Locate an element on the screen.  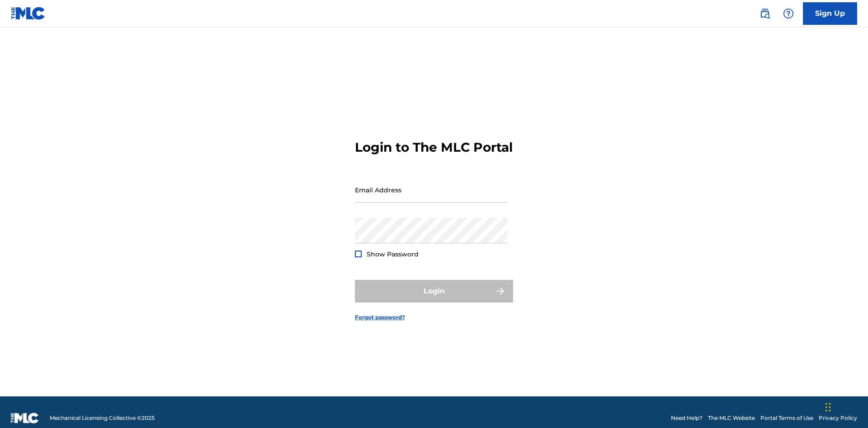
span: Mechanical Licensing Collective © 2025 is located at coordinates (102, 418).